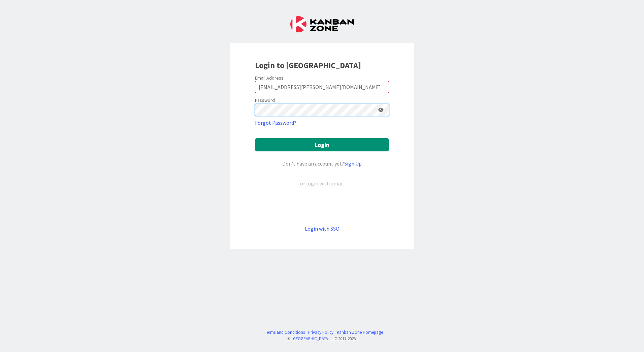 This screenshot has width=644, height=352. What do you see at coordinates (372, 110) in the screenshot?
I see `keeper-lock: Open Keeper Popup` at bounding box center [372, 110].